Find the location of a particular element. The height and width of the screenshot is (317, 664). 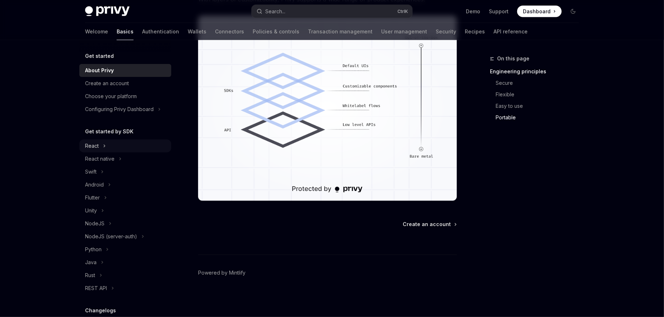

button: Toggle NodeJS section is located at coordinates (125, 223).